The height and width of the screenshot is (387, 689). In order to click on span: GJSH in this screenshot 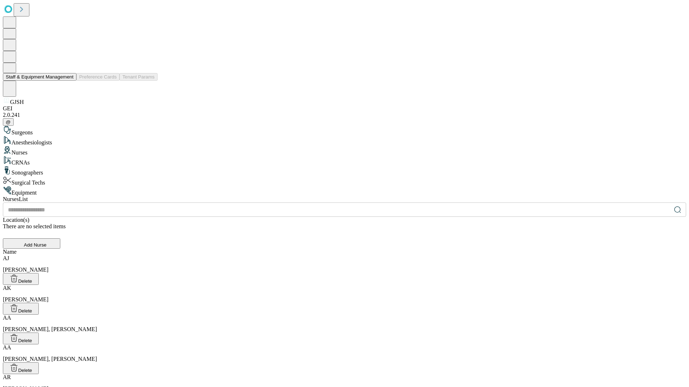, I will do `click(17, 102)`.